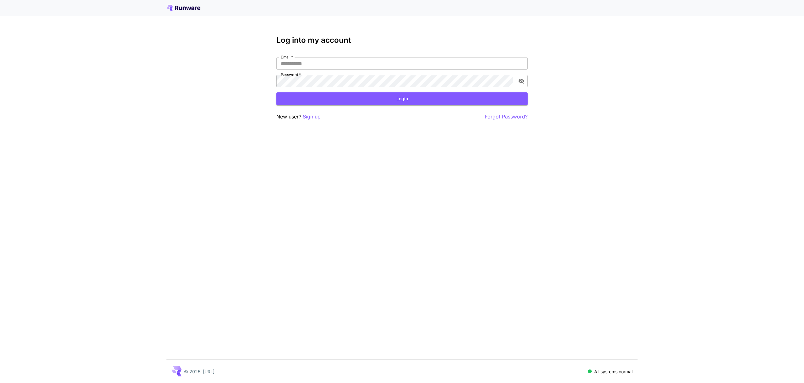 The image size is (804, 383). Describe the element at coordinates (402, 99) in the screenshot. I see `button: Login` at that location.